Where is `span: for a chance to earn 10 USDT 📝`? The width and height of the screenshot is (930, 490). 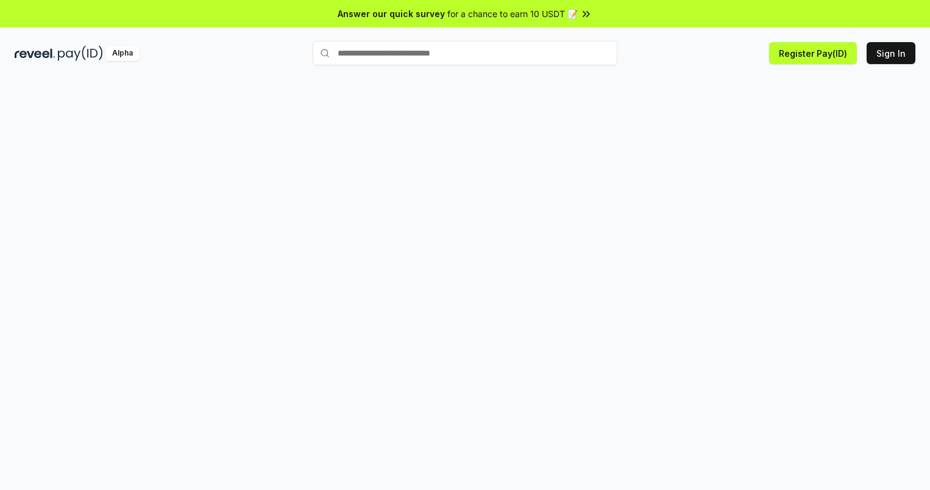
span: for a chance to earn 10 USDT 📝 is located at coordinates (513, 13).